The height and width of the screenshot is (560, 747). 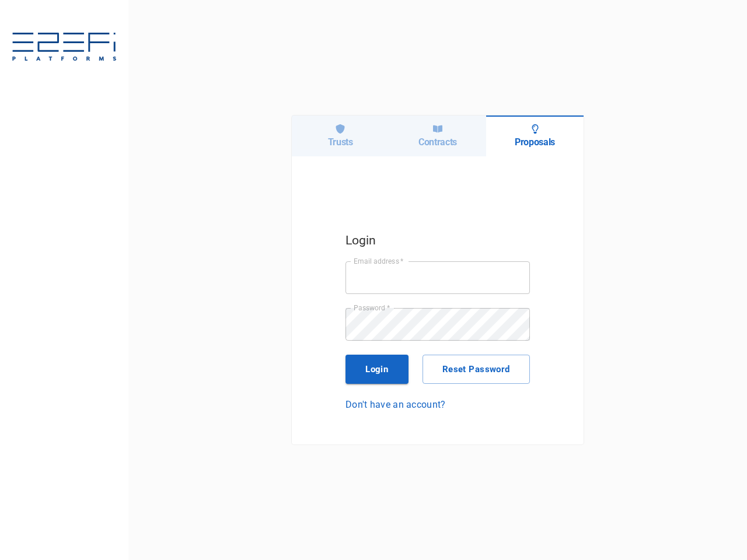 I want to click on img: E2EFiPLATFORMS-7f06cbf9.svg, so click(x=64, y=48).